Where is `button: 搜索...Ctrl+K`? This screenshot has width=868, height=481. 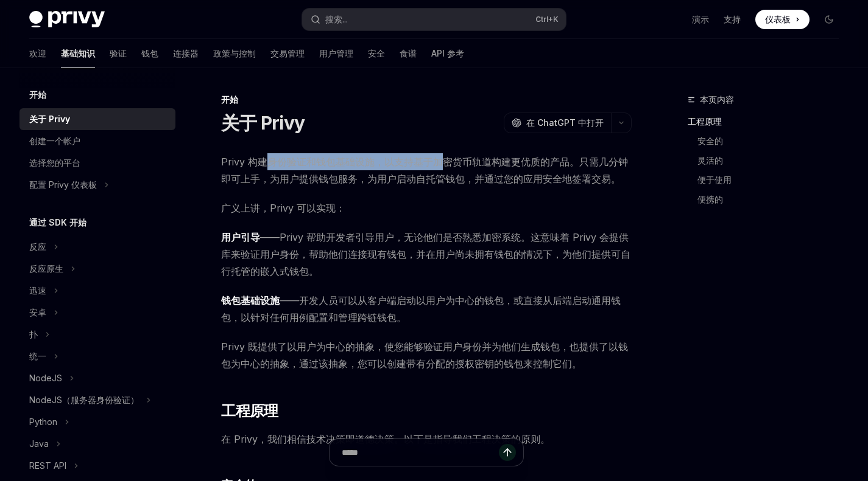 button: 搜索...Ctrl+K is located at coordinates (434, 19).